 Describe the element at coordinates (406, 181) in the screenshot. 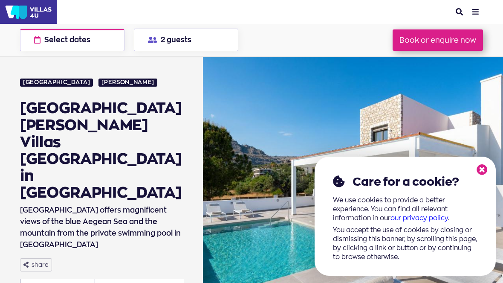

I see `h2: Care for a cookie?` at that location.